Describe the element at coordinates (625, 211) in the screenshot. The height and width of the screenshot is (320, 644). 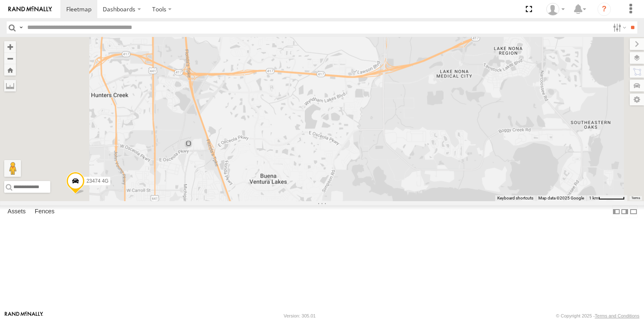
I see `label: Dock Summary Table to the Right` at that location.